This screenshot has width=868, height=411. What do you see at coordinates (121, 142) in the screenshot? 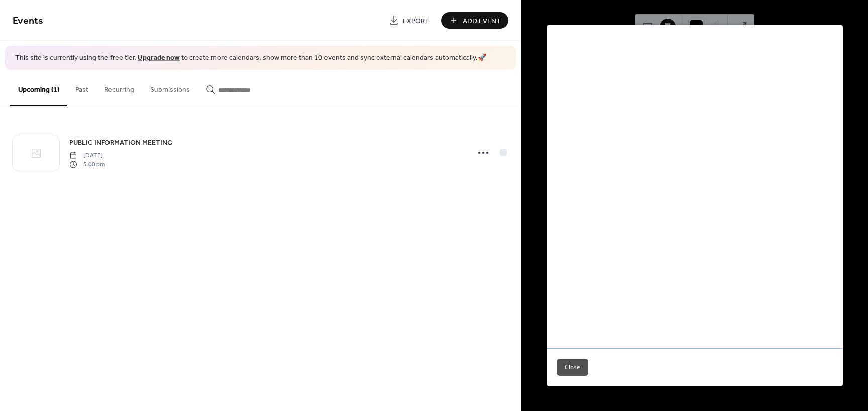
I see `span: PUBLIC INFORMATION MEETING` at bounding box center [121, 142].